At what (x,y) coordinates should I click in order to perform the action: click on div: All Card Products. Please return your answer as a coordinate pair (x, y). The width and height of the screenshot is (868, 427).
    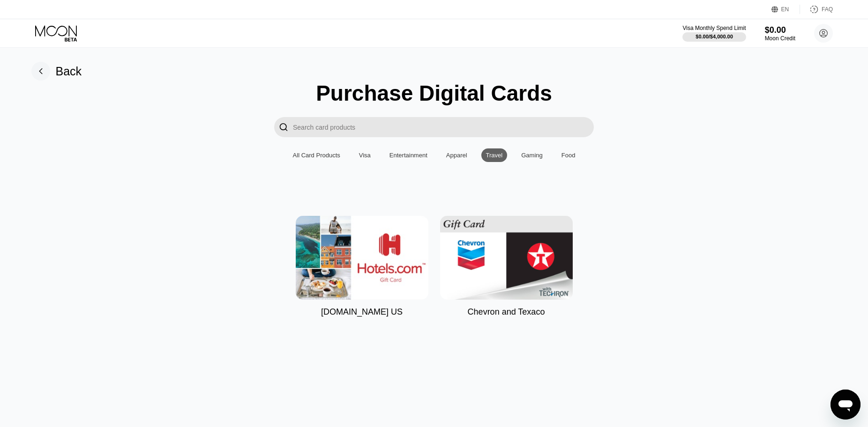
    Looking at the image, I should click on (316, 155).